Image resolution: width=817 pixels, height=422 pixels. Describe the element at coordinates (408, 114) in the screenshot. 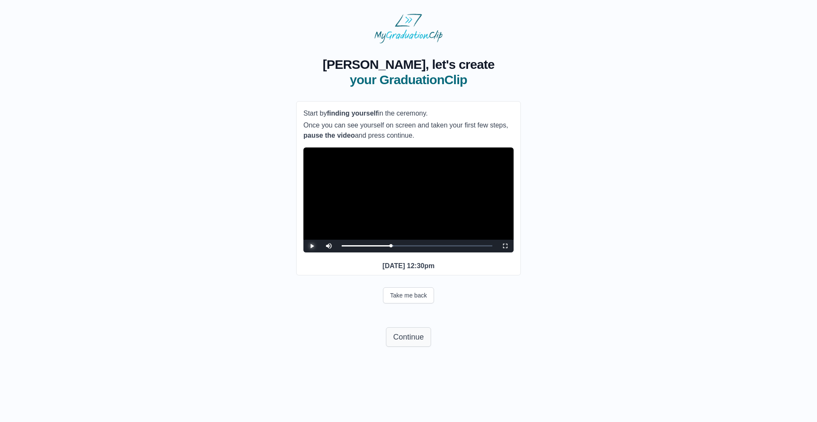

I see `p: Start by in the ceremony.` at that location.